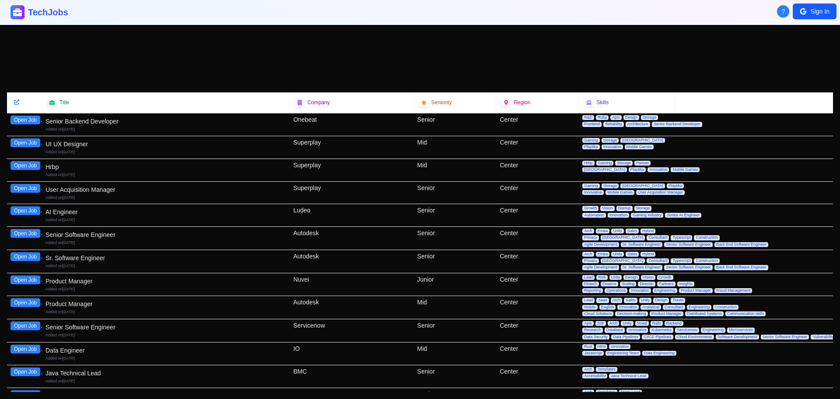  I want to click on span: Senior Backend Developer, so click(677, 124).